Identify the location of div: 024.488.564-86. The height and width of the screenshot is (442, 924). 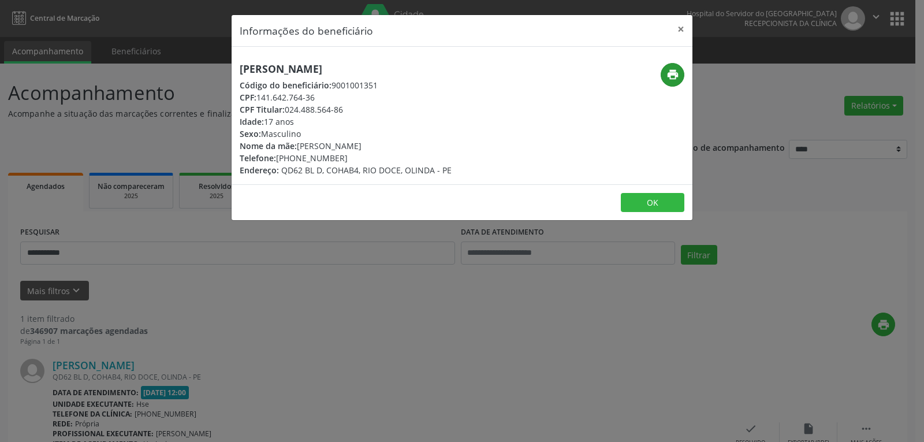
(345, 109).